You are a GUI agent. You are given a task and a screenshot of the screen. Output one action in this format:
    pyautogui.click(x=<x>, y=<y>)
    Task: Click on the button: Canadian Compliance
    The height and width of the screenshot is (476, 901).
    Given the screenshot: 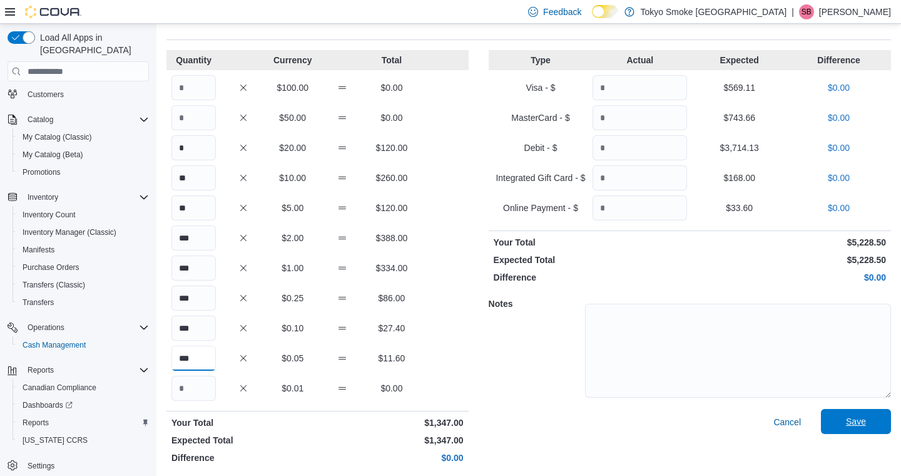 What is the action you would take?
    pyautogui.click(x=83, y=387)
    